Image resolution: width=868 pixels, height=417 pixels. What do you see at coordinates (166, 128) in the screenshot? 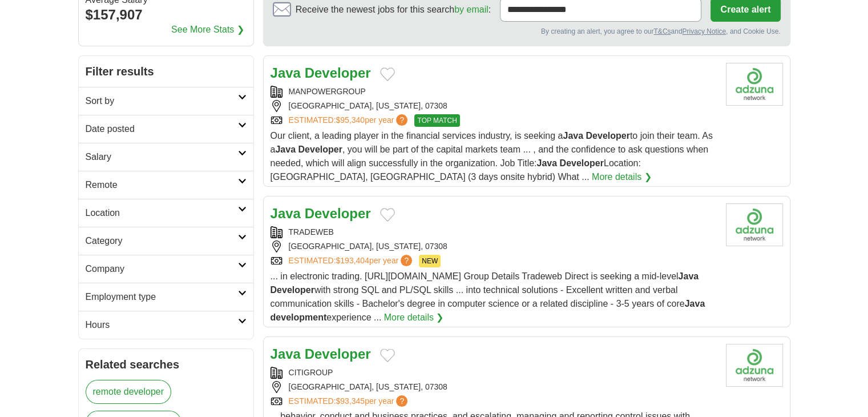
I see `a: Date posted` at bounding box center [166, 128].